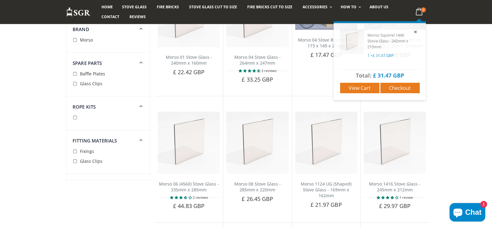 This screenshot has width=492, height=228. What do you see at coordinates (379, 7) in the screenshot?
I see `a: About us` at bounding box center [379, 7].